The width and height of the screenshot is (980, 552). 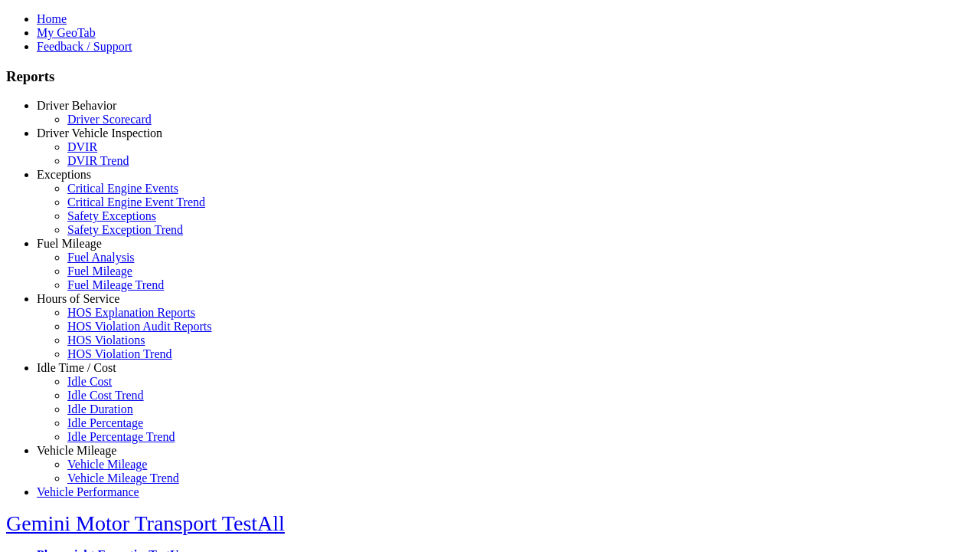 I want to click on a: HOS Violation Audit Reports, so click(x=139, y=326).